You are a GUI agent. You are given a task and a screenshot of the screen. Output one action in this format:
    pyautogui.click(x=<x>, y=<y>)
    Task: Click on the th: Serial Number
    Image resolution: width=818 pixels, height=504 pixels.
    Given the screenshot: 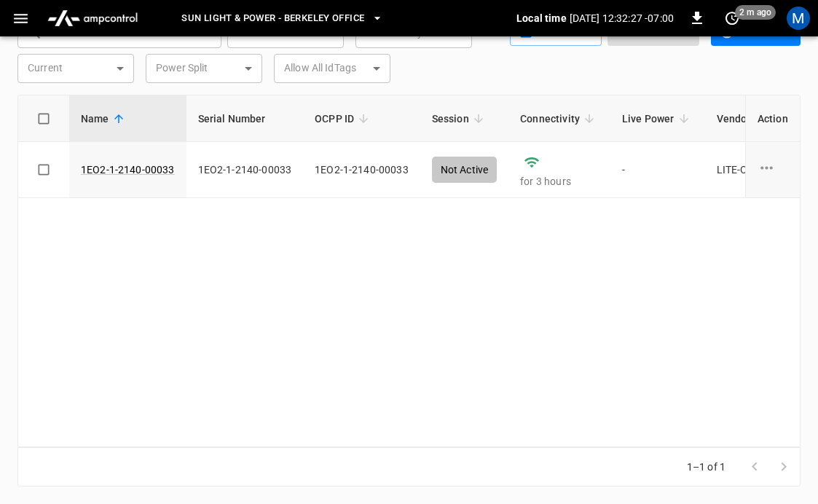 What is the action you would take?
    pyautogui.click(x=244, y=118)
    